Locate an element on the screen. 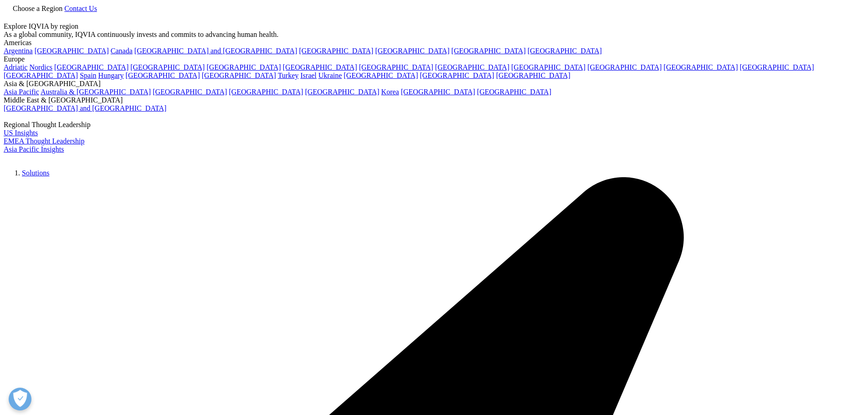 The image size is (868, 415). div: As a global community, IQVIA continuously invests and commits to advancing human health. is located at coordinates (434, 35).